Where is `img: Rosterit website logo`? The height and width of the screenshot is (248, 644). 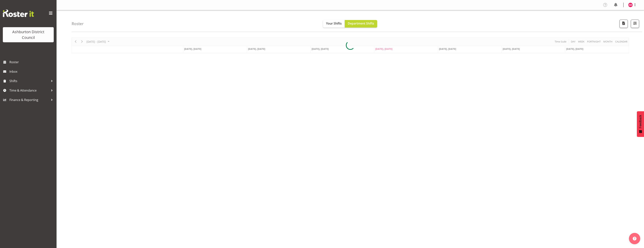 img: Rosterit website logo is located at coordinates (18, 13).